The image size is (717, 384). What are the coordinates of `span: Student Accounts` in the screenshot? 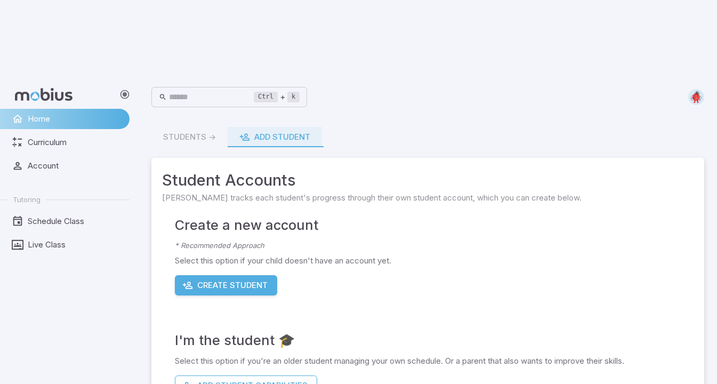 It's located at (428, 180).